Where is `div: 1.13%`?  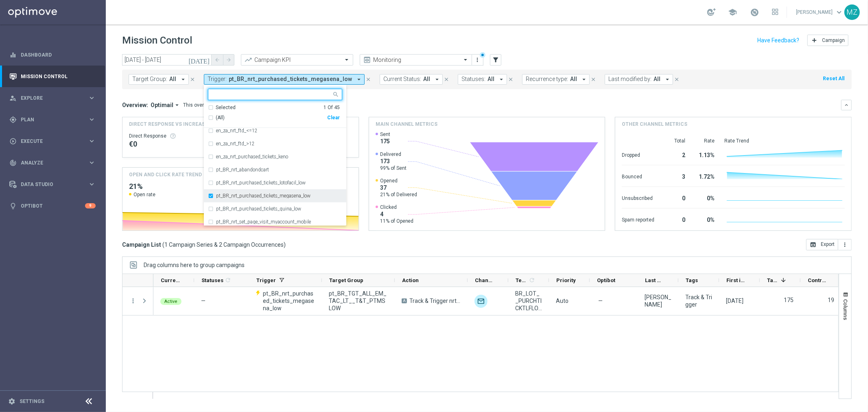 div: 1.13% is located at coordinates (705, 154).